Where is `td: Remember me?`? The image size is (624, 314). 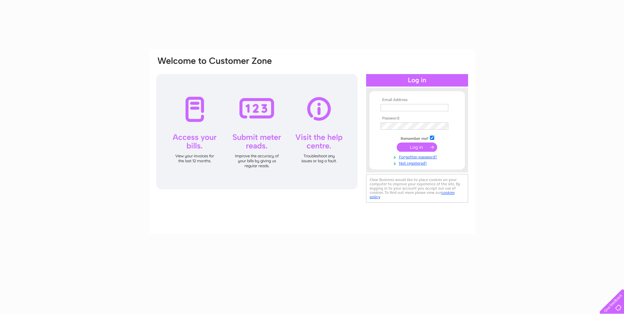
td: Remember me? is located at coordinates (417, 138).